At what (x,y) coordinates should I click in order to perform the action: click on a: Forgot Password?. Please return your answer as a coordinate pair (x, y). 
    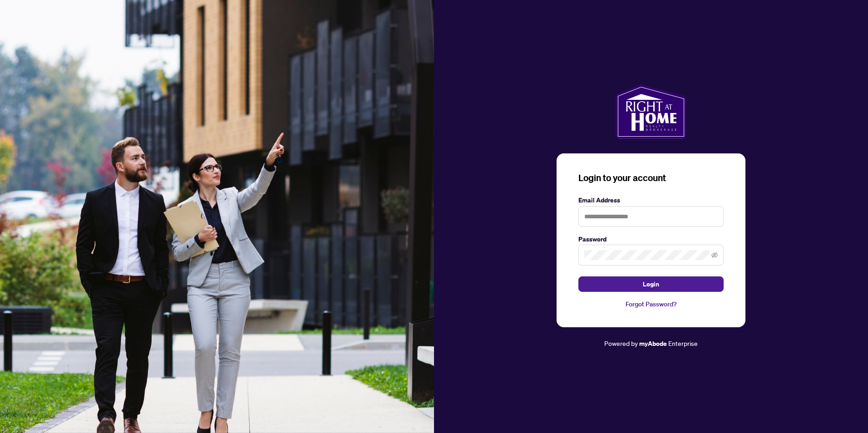
    Looking at the image, I should click on (651, 304).